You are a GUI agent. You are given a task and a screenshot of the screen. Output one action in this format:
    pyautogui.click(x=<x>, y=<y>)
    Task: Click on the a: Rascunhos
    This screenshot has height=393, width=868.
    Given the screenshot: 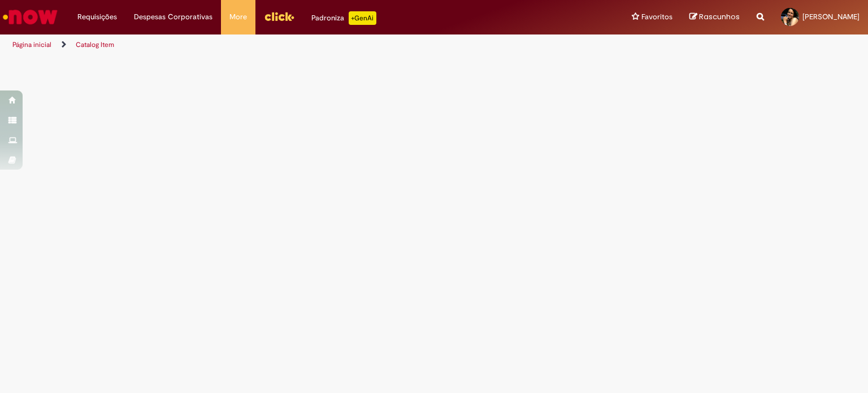 What is the action you would take?
    pyautogui.click(x=715, y=17)
    